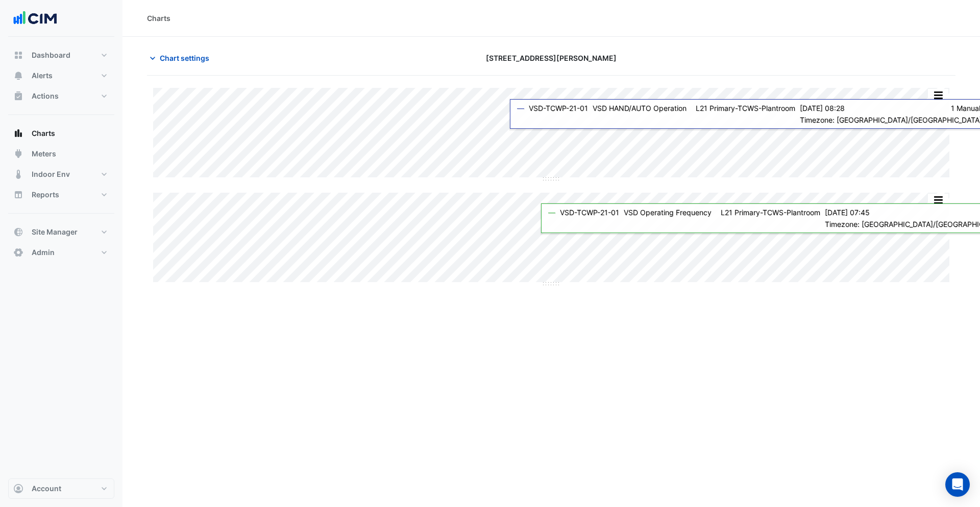 This screenshot has height=507, width=980. I want to click on button: Alerts, so click(61, 75).